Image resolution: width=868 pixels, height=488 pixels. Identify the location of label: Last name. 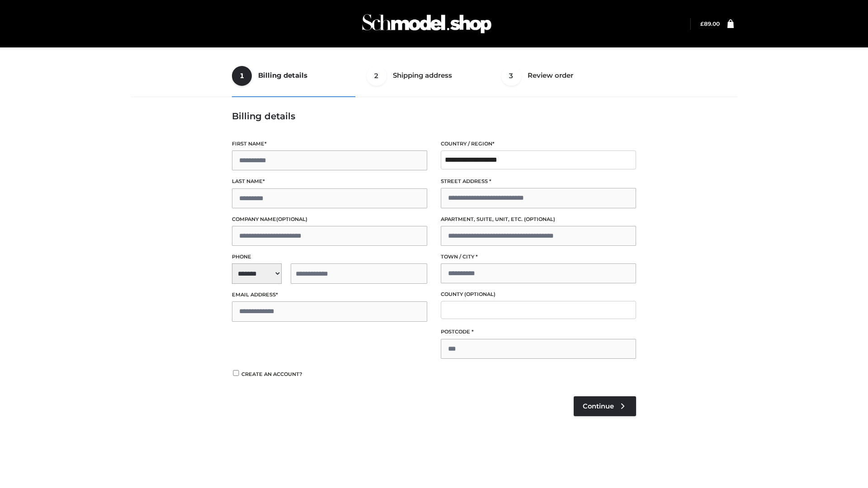
(329, 181).